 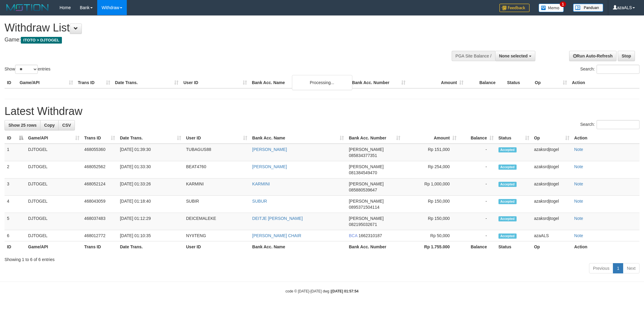 What do you see at coordinates (626, 56) in the screenshot?
I see `a: Stop` at bounding box center [626, 56].